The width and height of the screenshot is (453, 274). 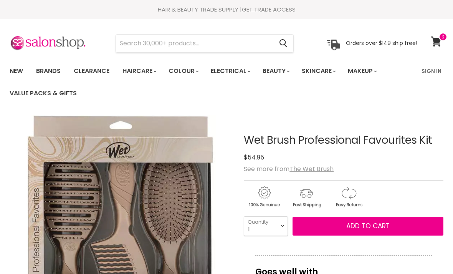 What do you see at coordinates (230, 71) in the screenshot?
I see `a: Electrical` at bounding box center [230, 71].